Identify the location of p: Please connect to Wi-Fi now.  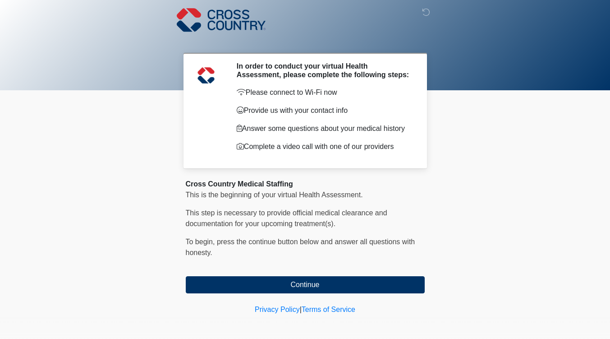
(324, 92).